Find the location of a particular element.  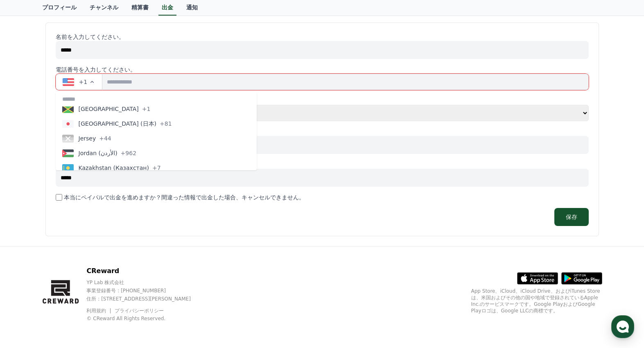

label: 本当にペイパルで出金を進めますか？間違った情報で出金した場合、キャンセルできません。 is located at coordinates (184, 197).